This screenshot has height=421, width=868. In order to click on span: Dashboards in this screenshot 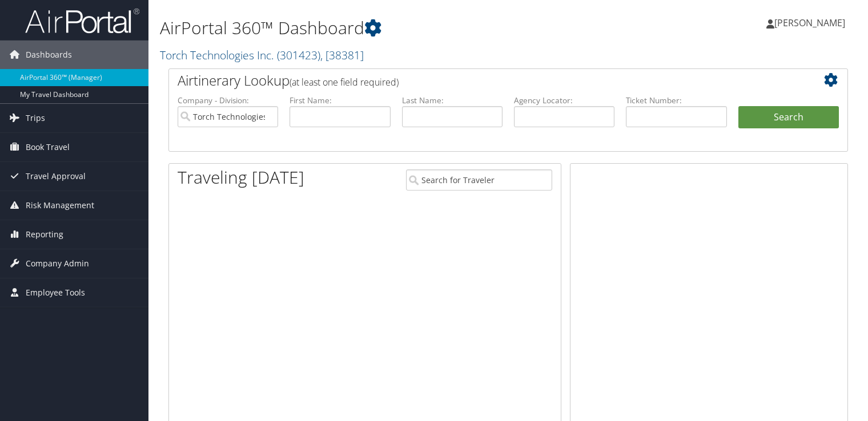, I will do `click(49, 55)`.